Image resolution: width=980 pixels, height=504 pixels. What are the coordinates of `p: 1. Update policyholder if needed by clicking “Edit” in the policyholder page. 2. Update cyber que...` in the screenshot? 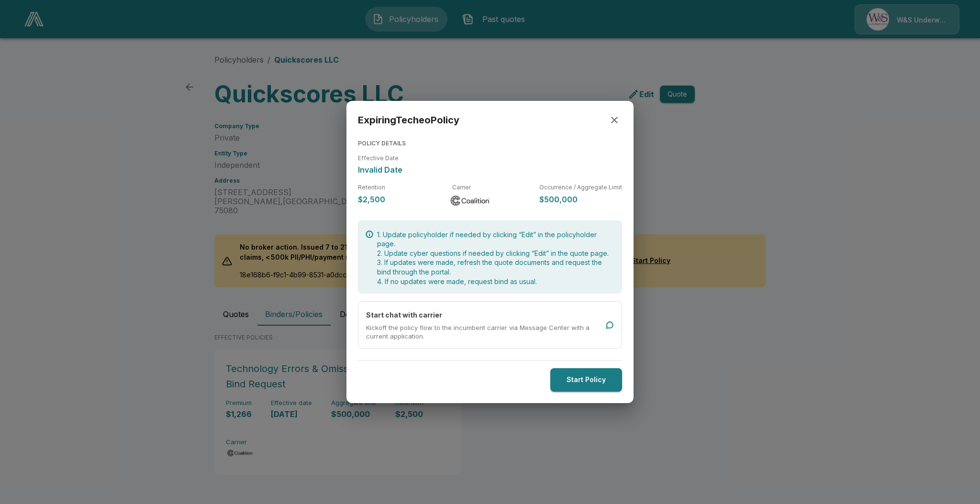 It's located at (496, 258).